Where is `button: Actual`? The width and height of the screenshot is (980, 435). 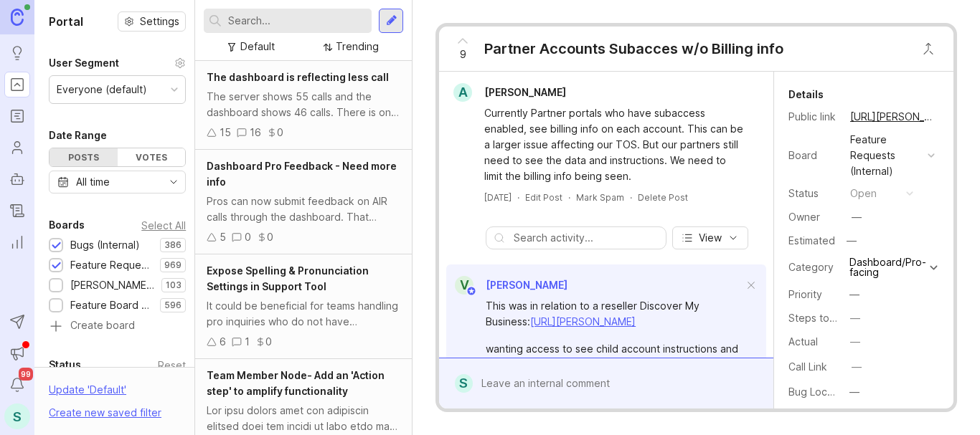 button: Actual is located at coordinates (855, 342).